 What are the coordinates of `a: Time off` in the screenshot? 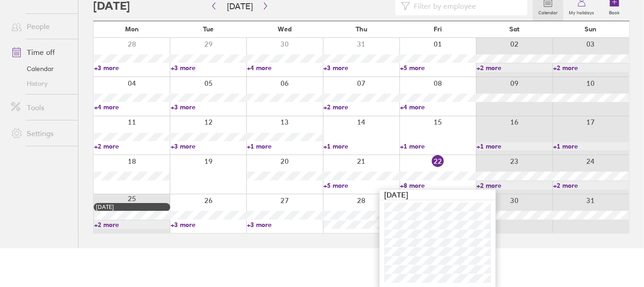 It's located at (41, 52).